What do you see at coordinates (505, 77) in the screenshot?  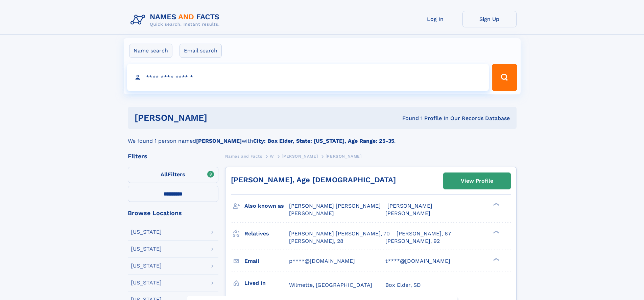 I see `button: Search Button` at bounding box center [505, 77].